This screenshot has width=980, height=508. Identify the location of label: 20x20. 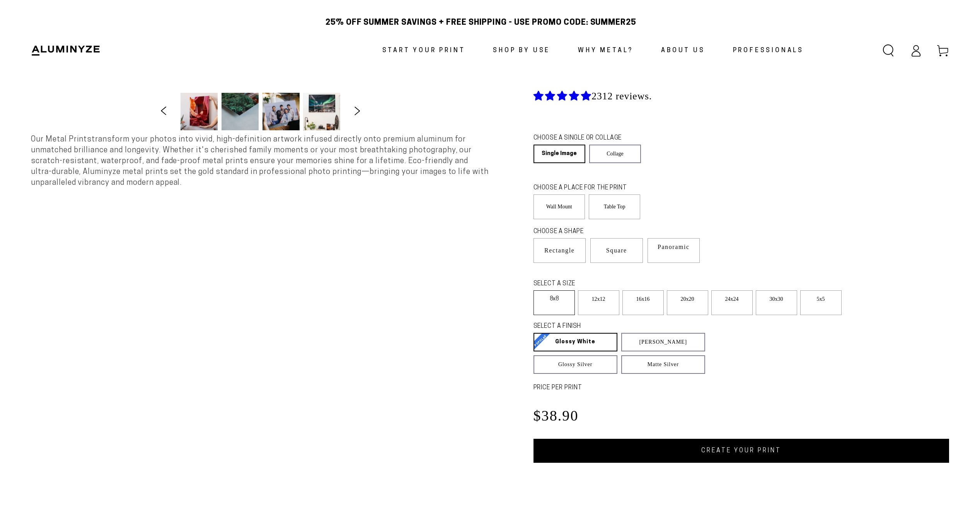
(687, 303).